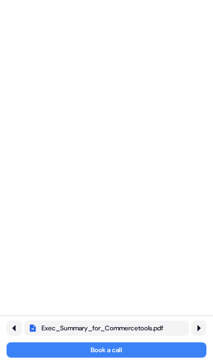 This screenshot has width=213, height=362. I want to click on button: Go to next content item, so click(199, 328).